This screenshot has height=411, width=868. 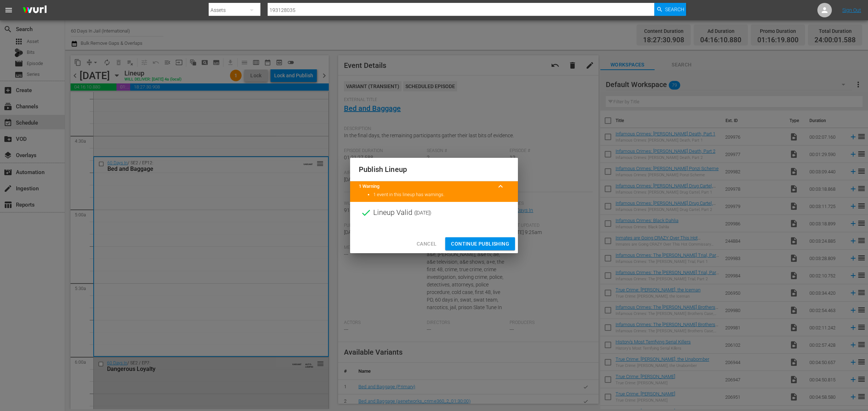 What do you see at coordinates (501, 187) in the screenshot?
I see `span: keyboard_arrow_up` at bounding box center [501, 187].